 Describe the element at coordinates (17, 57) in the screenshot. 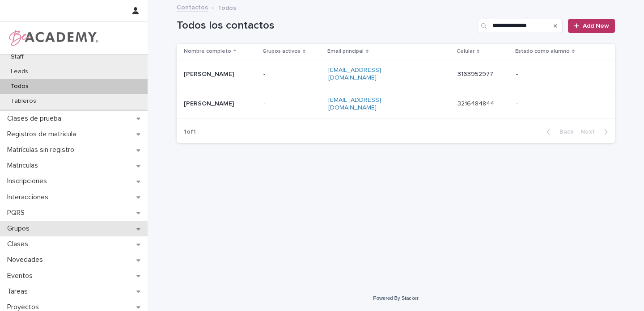

I see `p: Staff` at that location.